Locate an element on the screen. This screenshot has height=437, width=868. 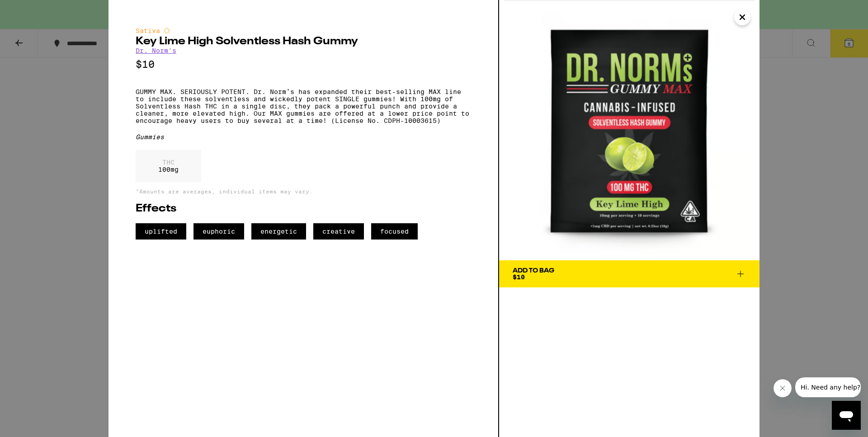
h2: Key Lime High Solventless Hash Gummy is located at coordinates (304, 41).